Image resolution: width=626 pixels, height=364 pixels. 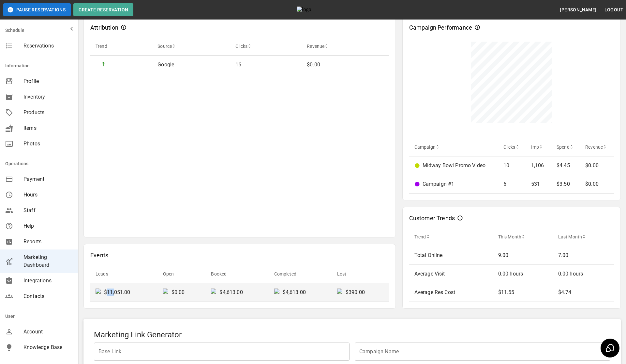 What do you see at coordinates (48, 144) in the screenshot?
I see `span: Photos` at bounding box center [48, 144].